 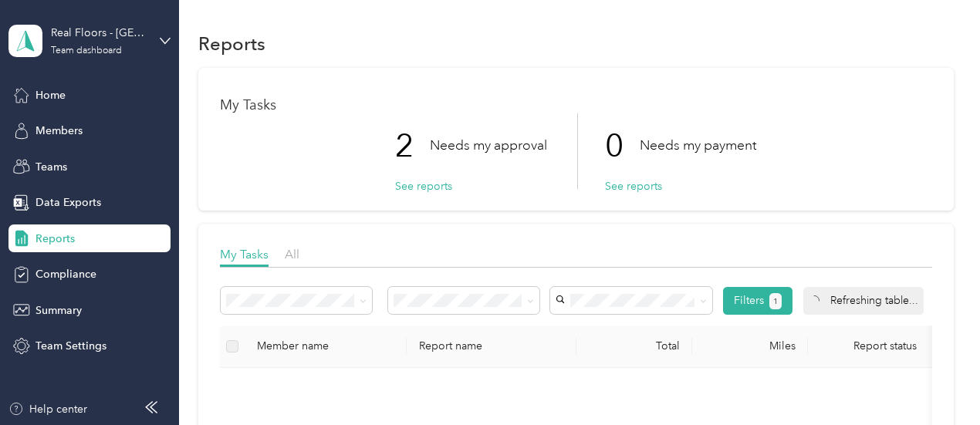 I want to click on div: Total, so click(x=635, y=346).